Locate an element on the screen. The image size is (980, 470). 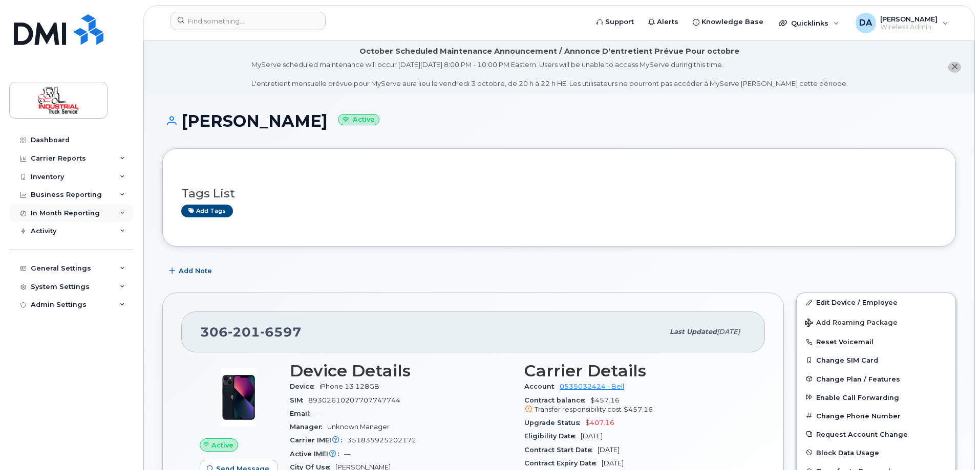
span: $407.16 is located at coordinates (599, 422).